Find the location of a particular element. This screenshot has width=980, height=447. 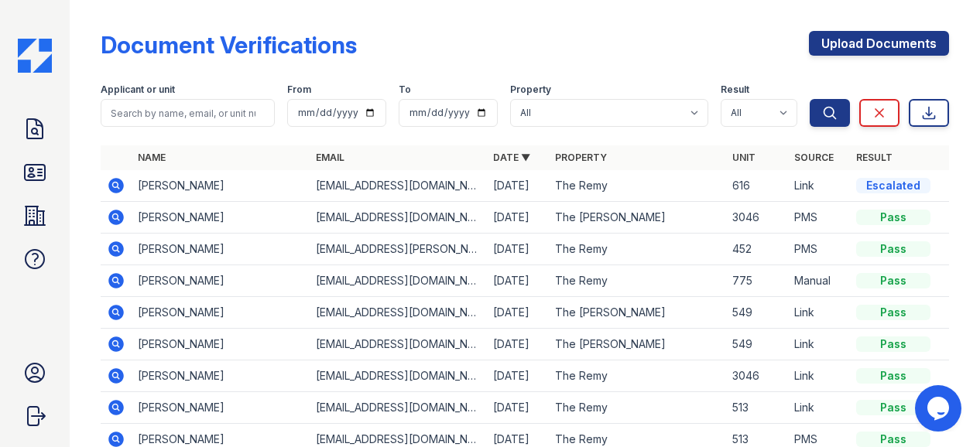

td: Manual is located at coordinates (819, 281).